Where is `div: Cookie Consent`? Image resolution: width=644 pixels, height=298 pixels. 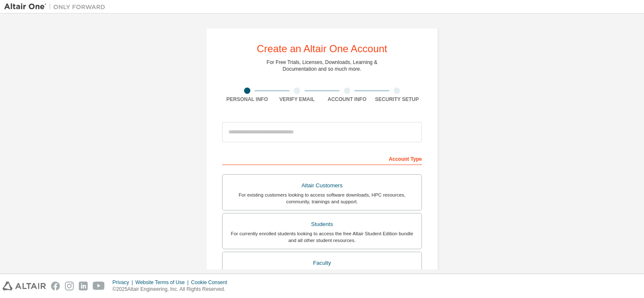 div: Cookie Consent is located at coordinates (211, 282).